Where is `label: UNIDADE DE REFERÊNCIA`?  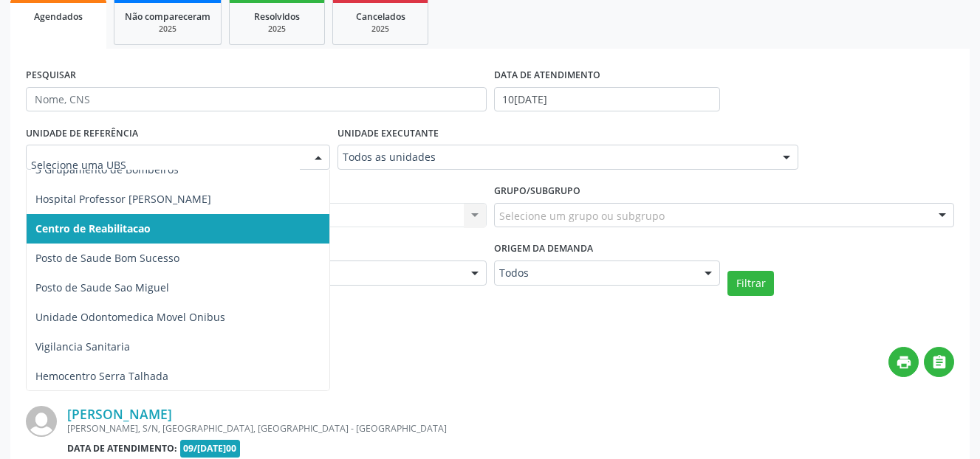
label: UNIDADE DE REFERÊNCIA is located at coordinates (82, 133).